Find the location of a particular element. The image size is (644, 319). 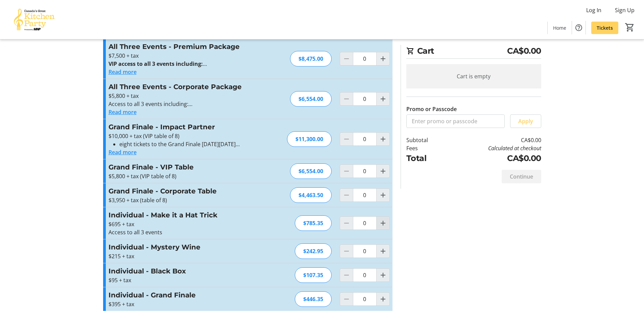

p: Access to all 3 events is located at coordinates (182, 232).